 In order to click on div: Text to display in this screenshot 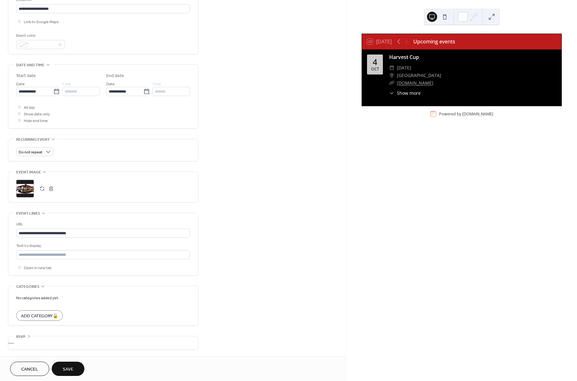, I will do `click(103, 246)`.